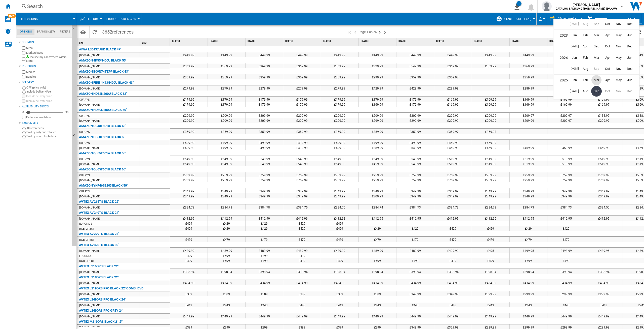  Describe the element at coordinates (562, 36) in the screenshot. I see `td: 2023` at that location.